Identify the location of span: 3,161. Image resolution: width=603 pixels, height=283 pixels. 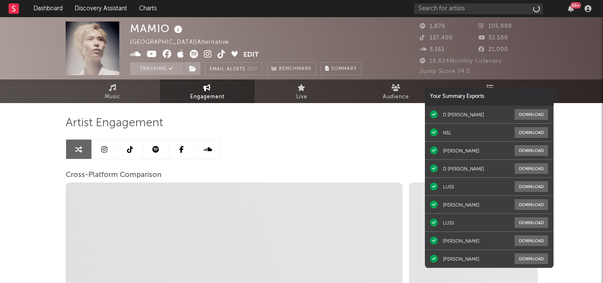
(432, 49).